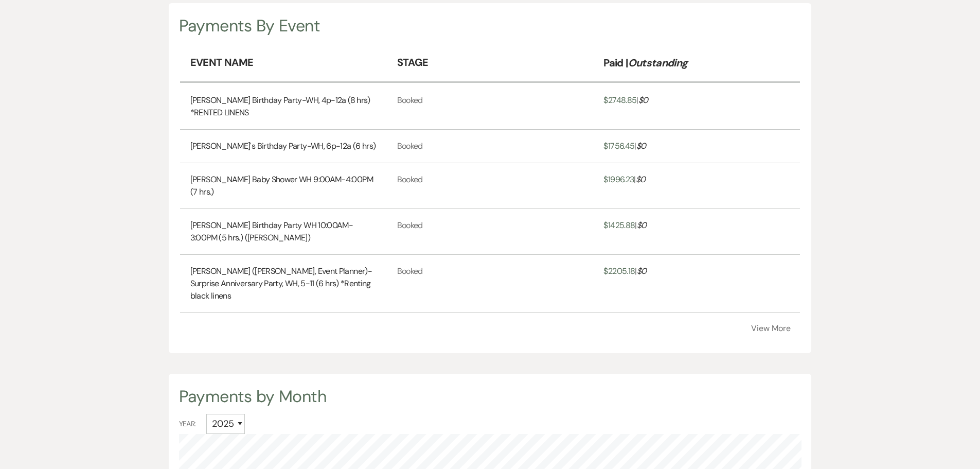  What do you see at coordinates (658, 63) in the screenshot?
I see `em: Outstanding` at bounding box center [658, 63].